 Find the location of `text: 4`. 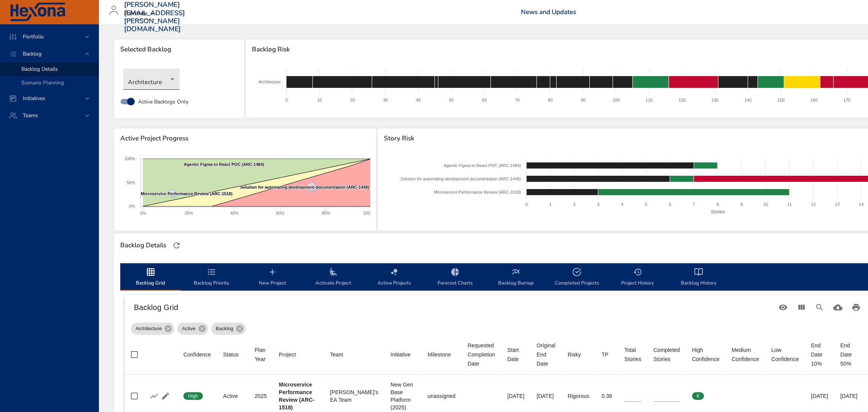

text: 4 is located at coordinates (622, 204).